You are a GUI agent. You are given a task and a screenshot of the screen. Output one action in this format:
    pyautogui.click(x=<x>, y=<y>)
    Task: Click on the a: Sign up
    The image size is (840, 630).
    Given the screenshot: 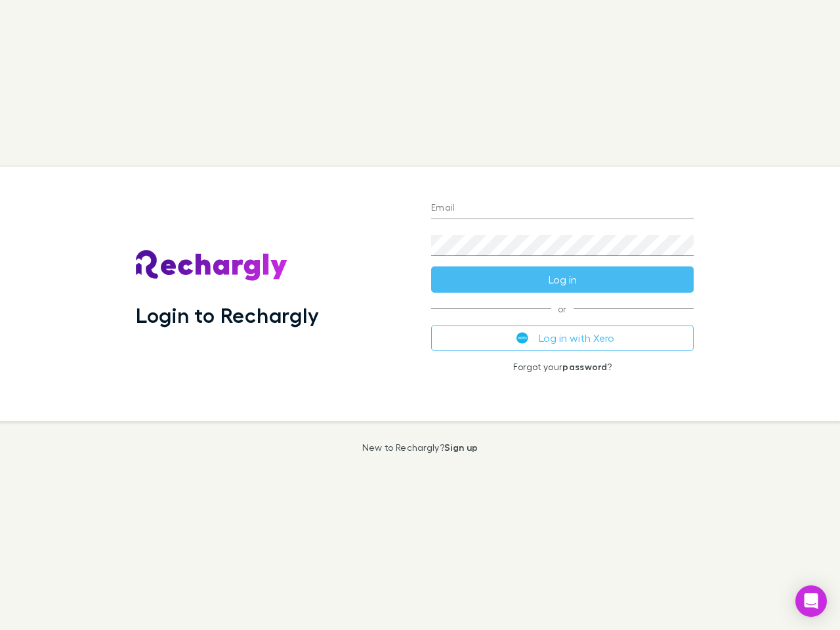 What is the action you would take?
    pyautogui.click(x=461, y=446)
    